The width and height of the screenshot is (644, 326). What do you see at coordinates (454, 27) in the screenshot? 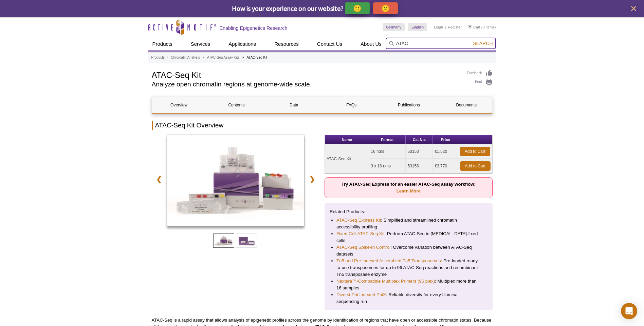
I see `a: Register` at bounding box center [454, 27].